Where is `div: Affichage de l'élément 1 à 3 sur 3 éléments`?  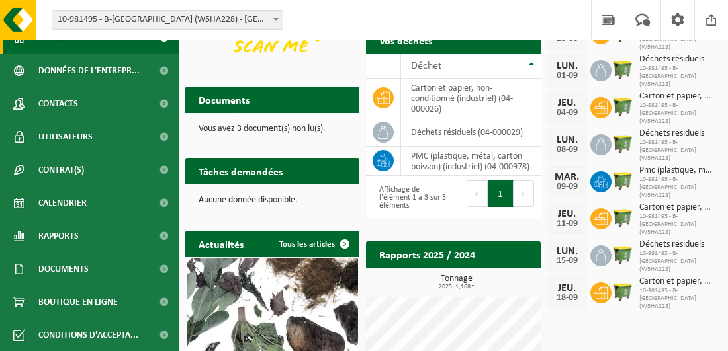 div: Affichage de l'élément 1 à 3 sur 3 éléments is located at coordinates (409, 198).